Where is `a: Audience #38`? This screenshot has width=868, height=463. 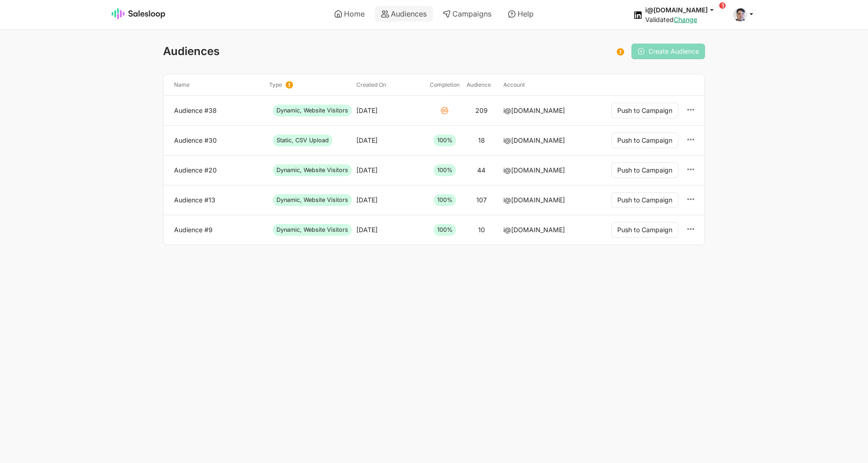
a: Audience #38 is located at coordinates (217, 111).